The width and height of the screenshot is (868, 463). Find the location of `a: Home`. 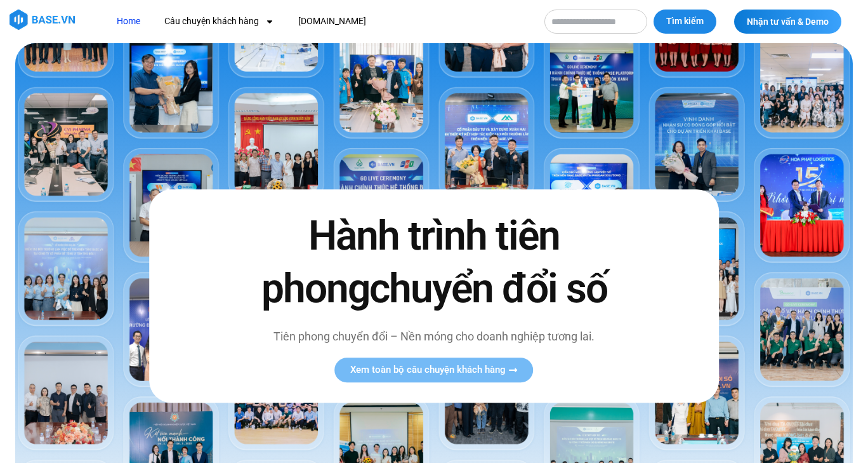

a: Home is located at coordinates (128, 21).